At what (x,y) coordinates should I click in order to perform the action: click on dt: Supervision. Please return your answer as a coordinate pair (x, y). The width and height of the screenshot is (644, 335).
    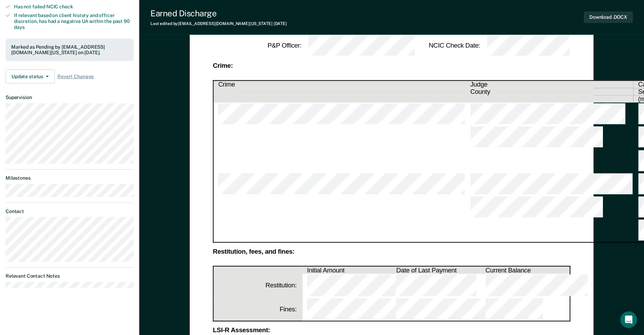
    Looking at the image, I should click on (70, 98).